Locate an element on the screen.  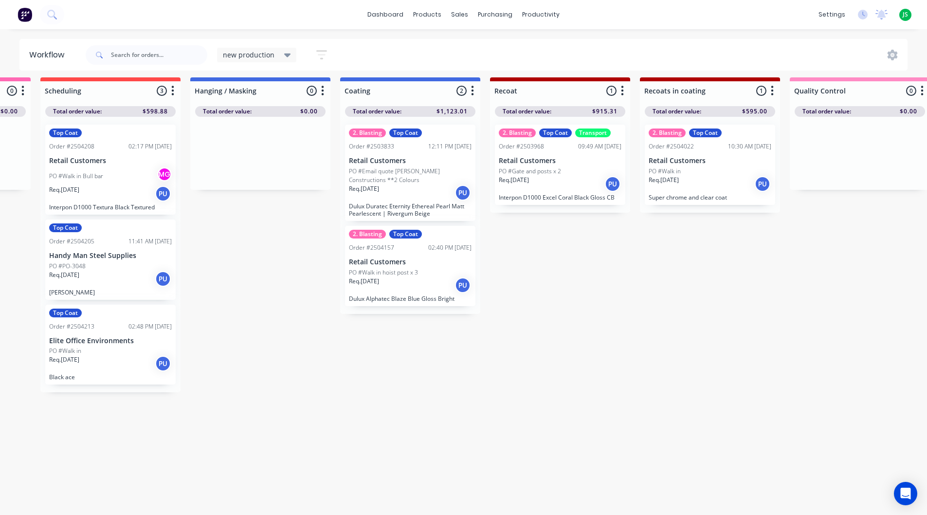
p: Interpon D1000 Textura Black Textured is located at coordinates (110, 207).